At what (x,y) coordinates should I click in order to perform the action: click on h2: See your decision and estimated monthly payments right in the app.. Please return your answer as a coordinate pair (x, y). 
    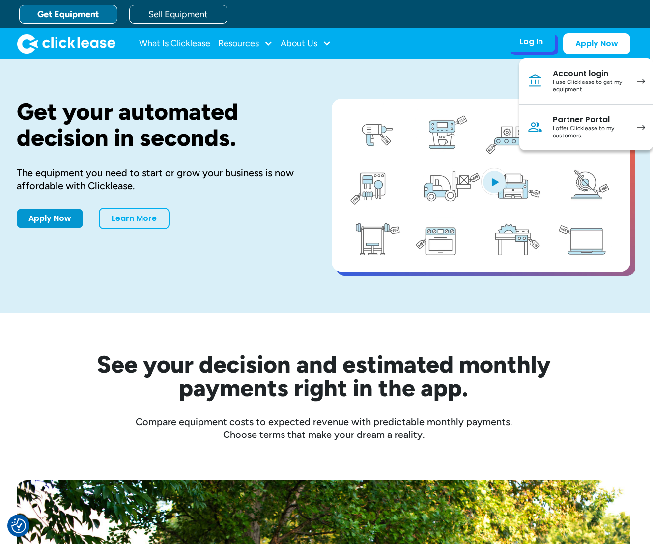
    Looking at the image, I should click on (324, 376).